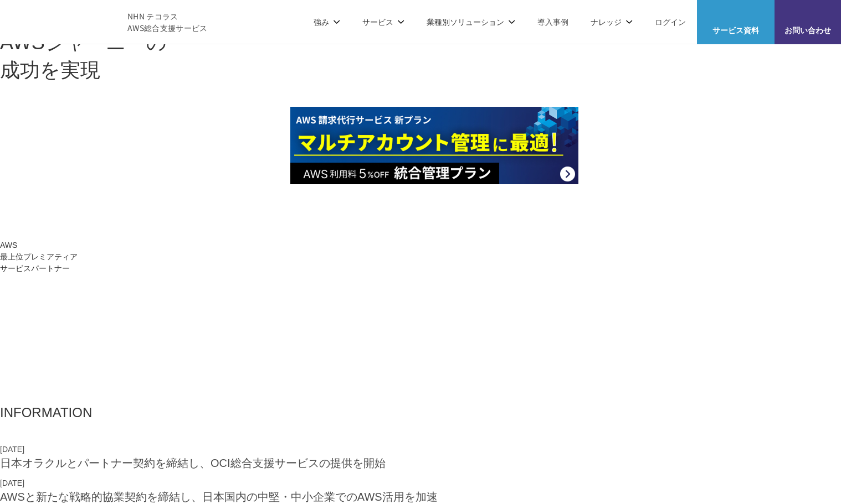  What do you see at coordinates (471, 21) in the screenshot?
I see `p: 業種別ソリューション` at bounding box center [471, 21].